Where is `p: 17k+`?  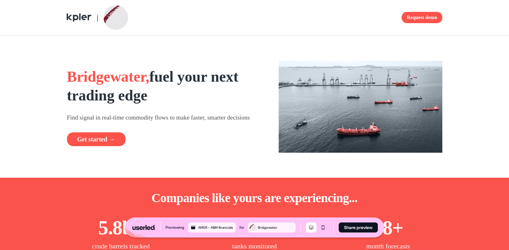 p: 17k+ is located at coordinates (255, 228).